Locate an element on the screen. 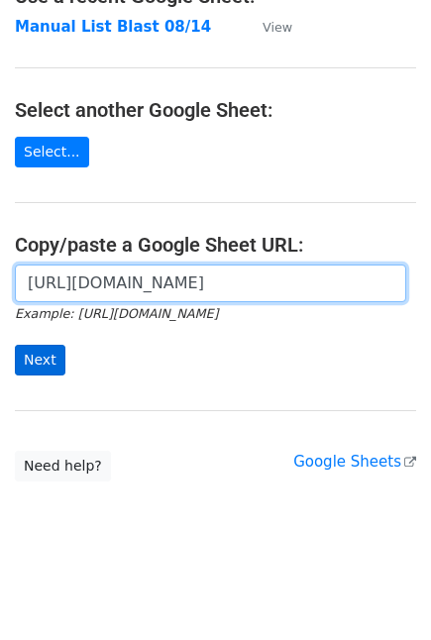 The height and width of the screenshot is (640, 431). div: Chat Widget is located at coordinates (381, 592).